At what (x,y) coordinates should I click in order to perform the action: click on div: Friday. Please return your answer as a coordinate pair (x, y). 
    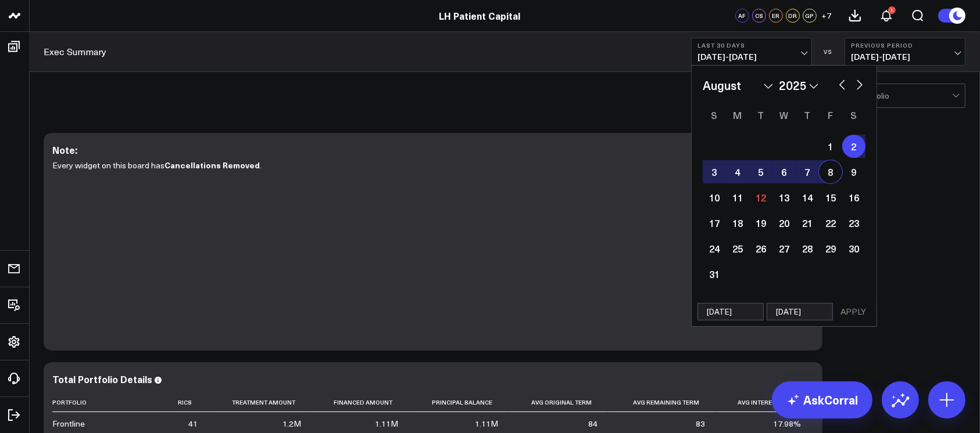
    Looking at the image, I should click on (830, 115).